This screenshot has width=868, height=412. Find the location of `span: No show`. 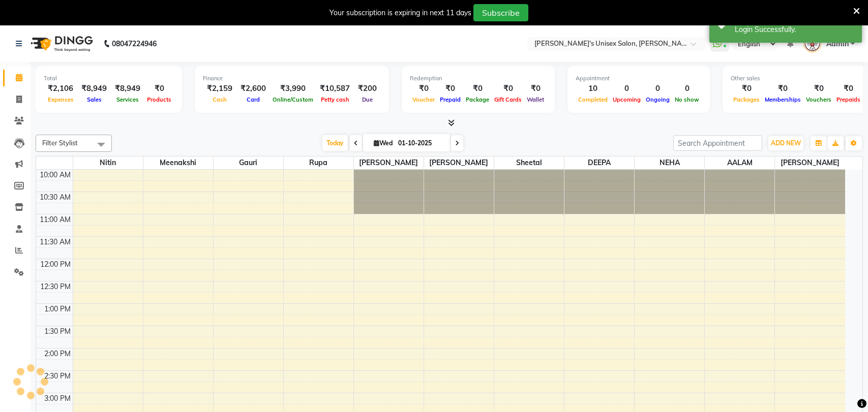

span: No show is located at coordinates (687, 100).